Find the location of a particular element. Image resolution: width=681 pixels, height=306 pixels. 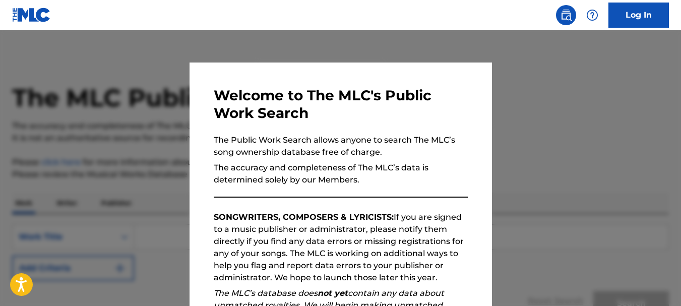

img: help is located at coordinates (592, 15).